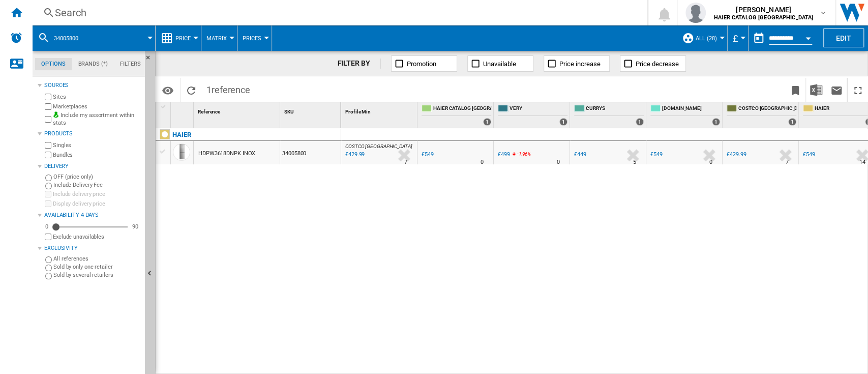 The height and width of the screenshot is (374, 868). Describe the element at coordinates (130, 64) in the screenshot. I see `md-tab-item: Filters` at that location.